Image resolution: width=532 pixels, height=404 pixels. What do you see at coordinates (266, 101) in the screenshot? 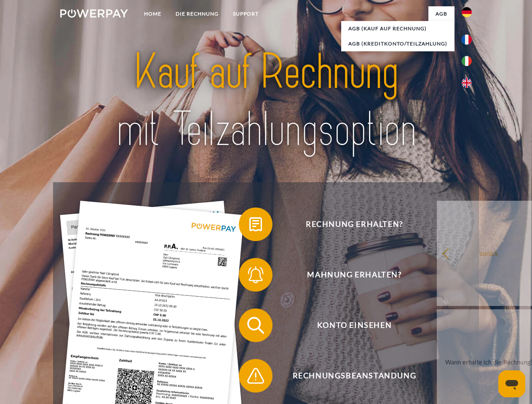
I see `img: title-powerpay_de.svg` at bounding box center [266, 101].